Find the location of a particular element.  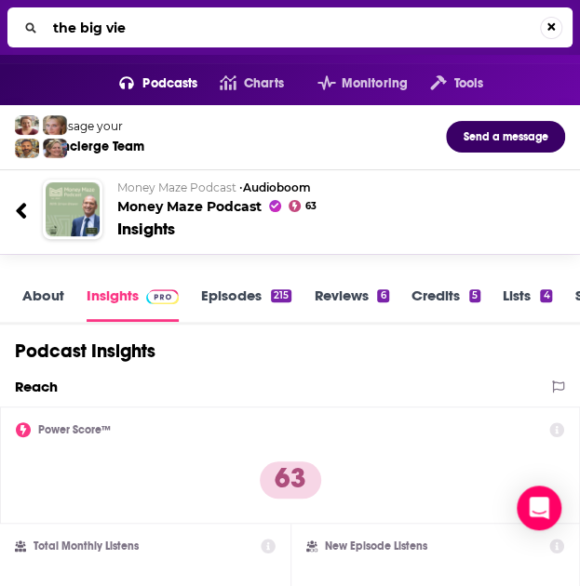

a: InsightsPodchaser Pro is located at coordinates (132, 304).